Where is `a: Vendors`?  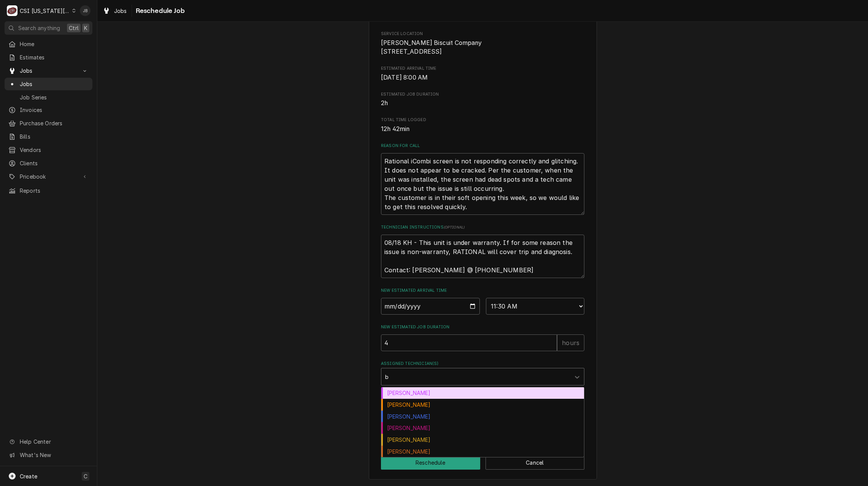 a: Vendors is located at coordinates (48, 149).